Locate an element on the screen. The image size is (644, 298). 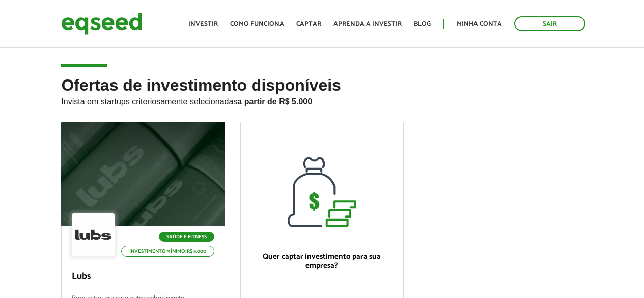
a: Investir is located at coordinates (203, 24).